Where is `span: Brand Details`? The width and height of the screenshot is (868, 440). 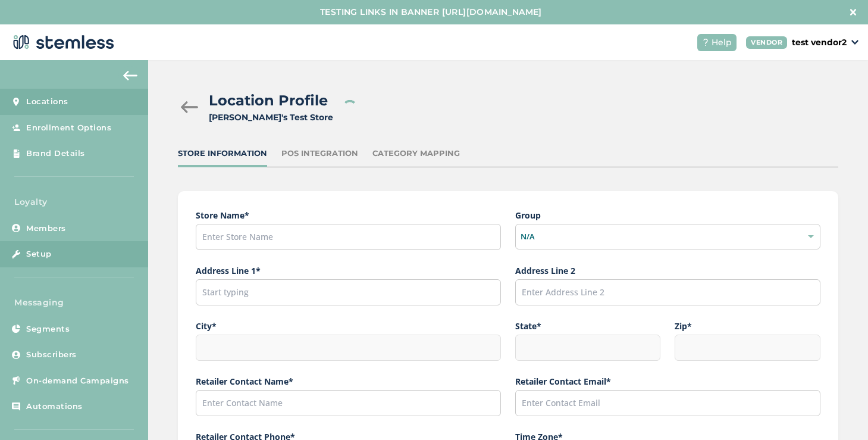 span: Brand Details is located at coordinates (55, 153).